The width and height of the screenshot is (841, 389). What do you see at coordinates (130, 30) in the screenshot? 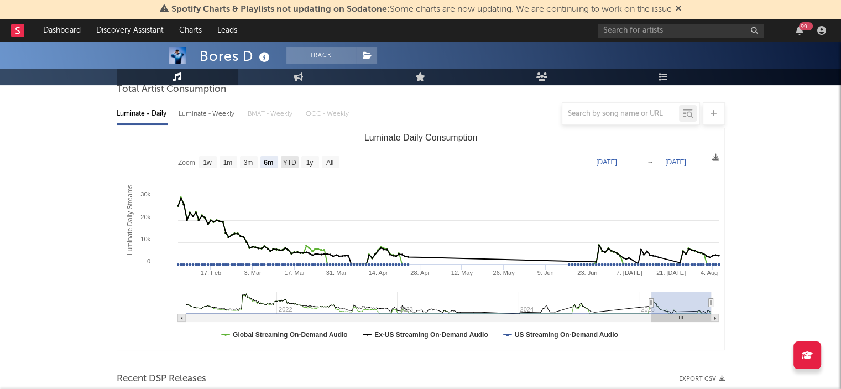
I see `a: Discovery Assistant` at bounding box center [130, 30].